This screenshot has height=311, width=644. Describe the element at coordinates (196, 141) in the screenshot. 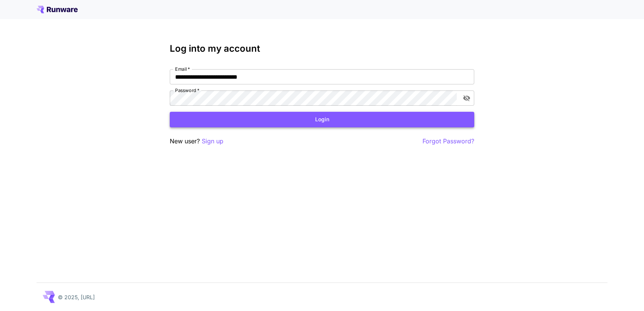

I see `p: New user?` at that location.